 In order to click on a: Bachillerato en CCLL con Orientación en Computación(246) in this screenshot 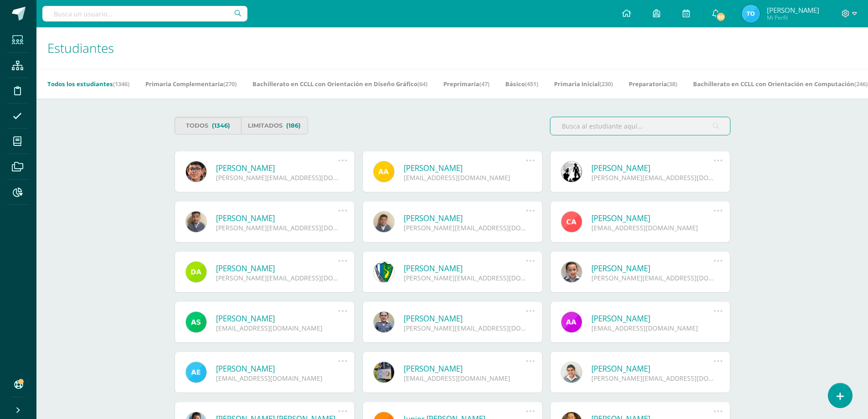, I will do `click(780, 84)`.